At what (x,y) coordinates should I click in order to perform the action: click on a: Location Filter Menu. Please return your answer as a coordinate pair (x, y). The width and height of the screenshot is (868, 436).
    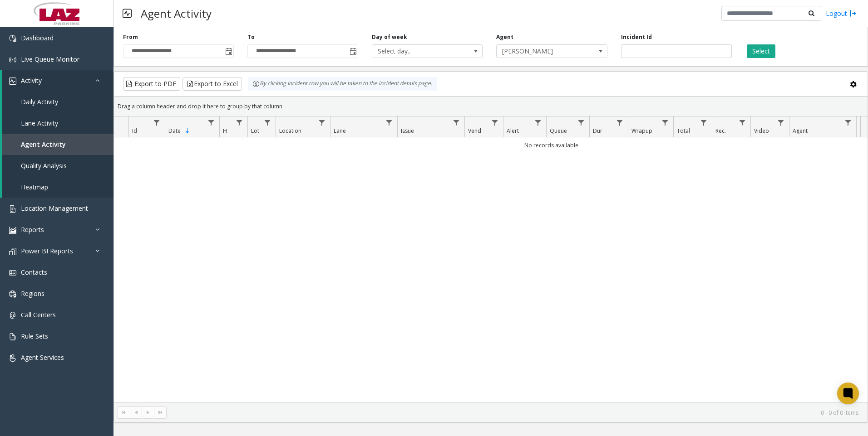
    Looking at the image, I should click on (321, 122).